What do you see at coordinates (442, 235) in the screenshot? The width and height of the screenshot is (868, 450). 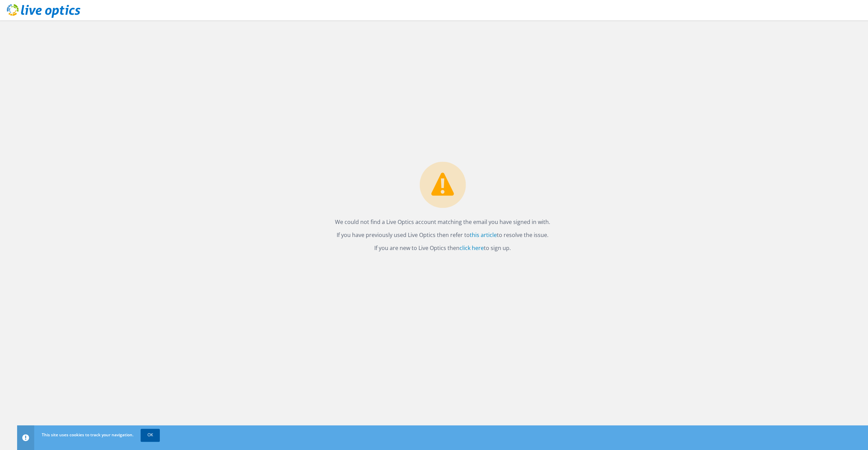 I see `p: If you have previously used Live Optics then refer to to resolve the issue.` at bounding box center [442, 235].